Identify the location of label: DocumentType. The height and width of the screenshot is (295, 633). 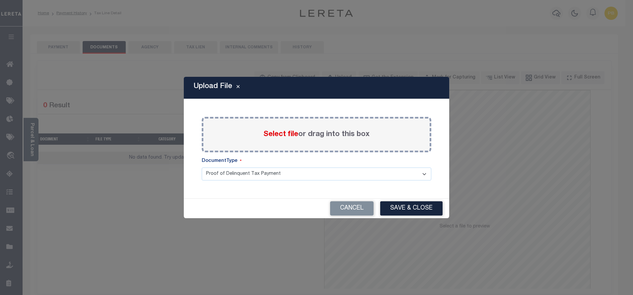
(221, 161).